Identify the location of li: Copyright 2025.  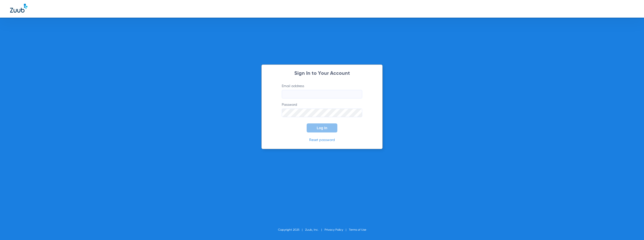
(292, 230).